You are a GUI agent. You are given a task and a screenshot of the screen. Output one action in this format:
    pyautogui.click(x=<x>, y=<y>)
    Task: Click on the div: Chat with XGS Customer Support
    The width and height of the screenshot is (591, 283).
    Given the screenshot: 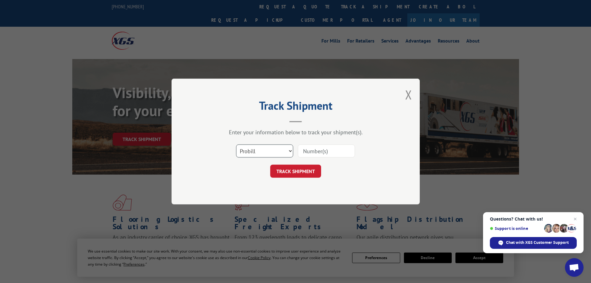 What is the action you would take?
    pyautogui.click(x=533, y=243)
    